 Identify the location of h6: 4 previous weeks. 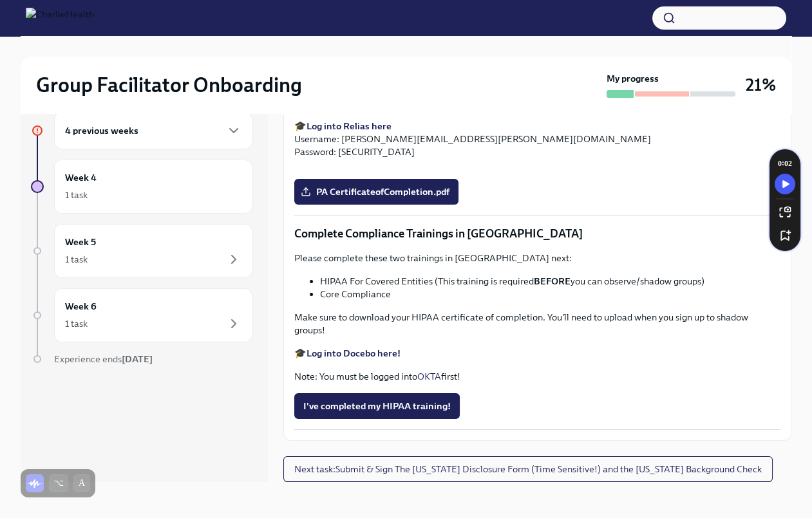
(102, 130).